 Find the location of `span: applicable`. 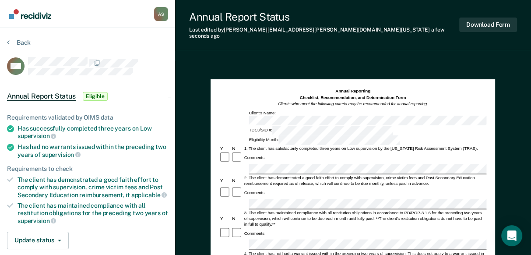

span: applicable is located at coordinates (149, 195).